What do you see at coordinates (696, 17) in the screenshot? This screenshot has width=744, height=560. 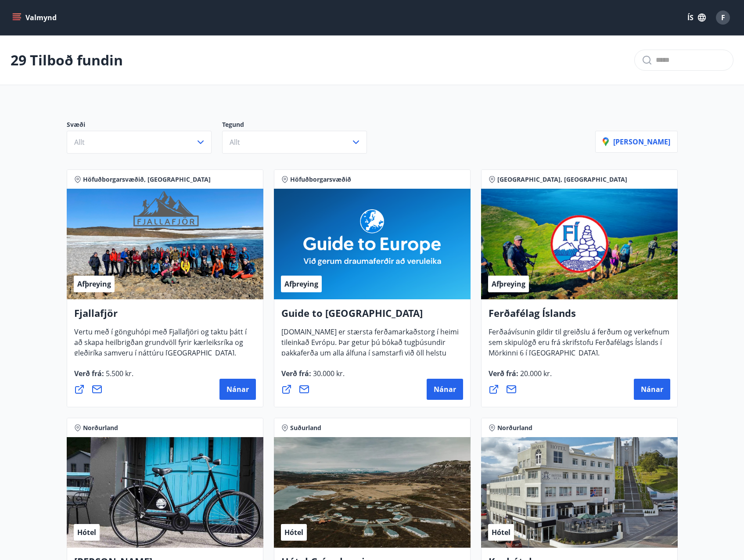 I see `button: ÍS` at bounding box center [696, 17].